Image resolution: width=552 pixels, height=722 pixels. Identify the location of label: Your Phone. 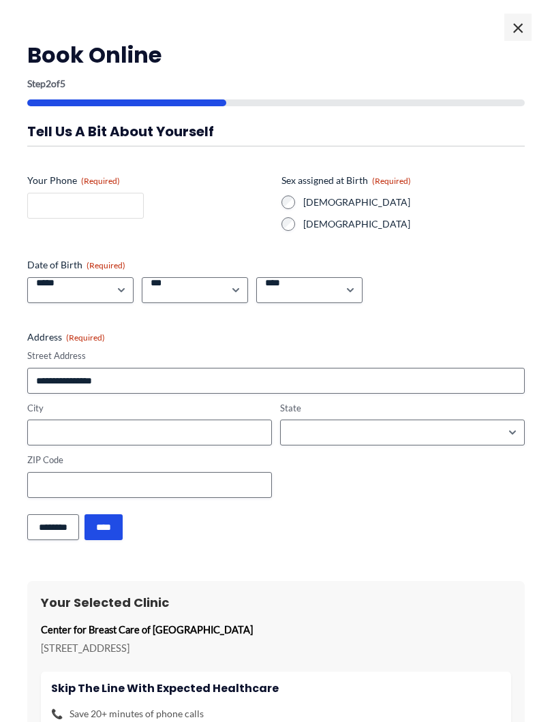
(149, 181).